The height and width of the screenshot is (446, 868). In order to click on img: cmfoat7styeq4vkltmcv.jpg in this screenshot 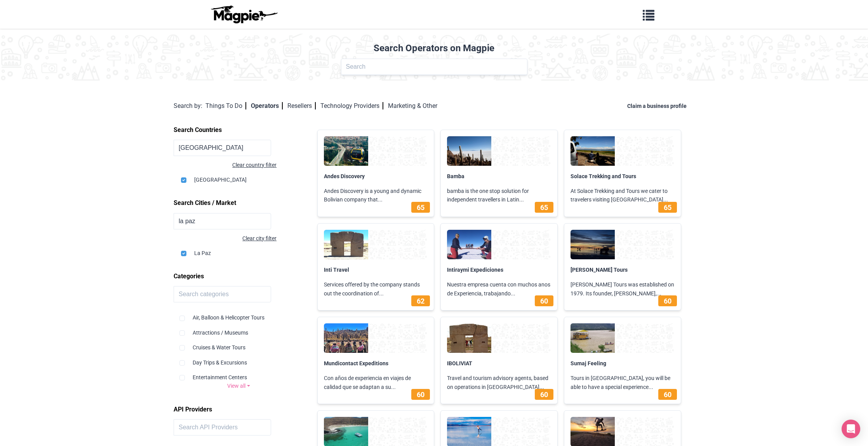, I will do `click(346, 151)`.